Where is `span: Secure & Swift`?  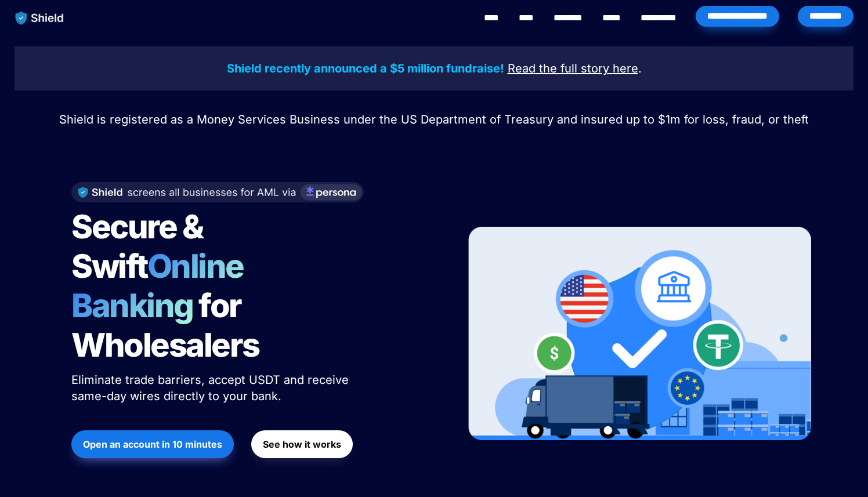 span: Secure & Swift is located at coordinates (139, 247).